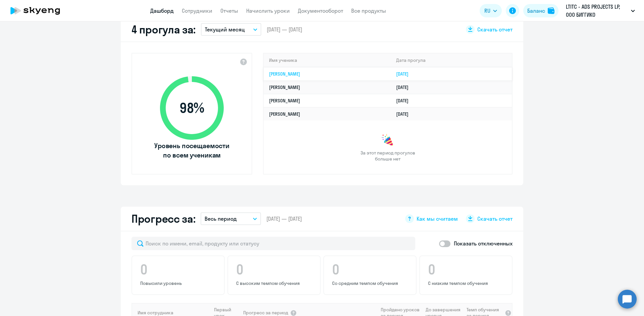  What do you see at coordinates (192, 108) in the screenshot?
I see `span: 98 %` at bounding box center [192, 108].